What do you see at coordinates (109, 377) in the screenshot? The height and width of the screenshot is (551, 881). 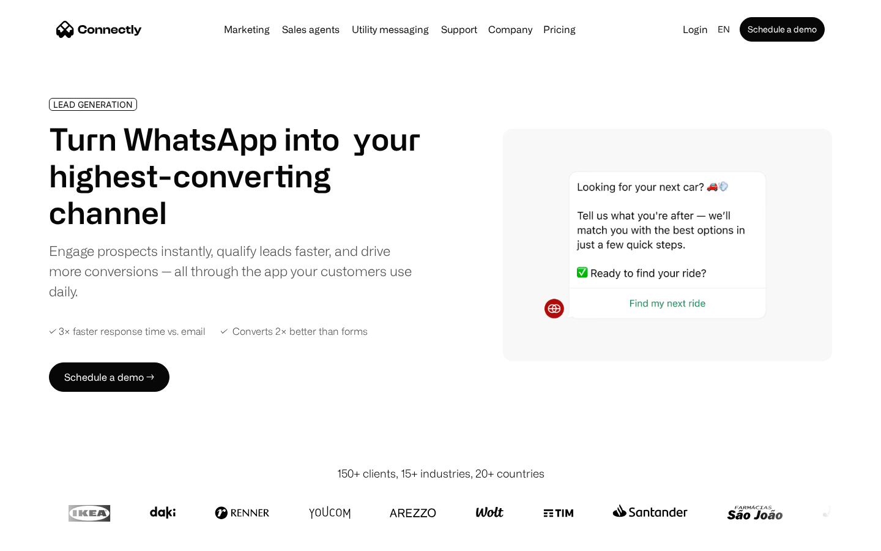 I see `a: Schedule a demo →` at bounding box center [109, 377].